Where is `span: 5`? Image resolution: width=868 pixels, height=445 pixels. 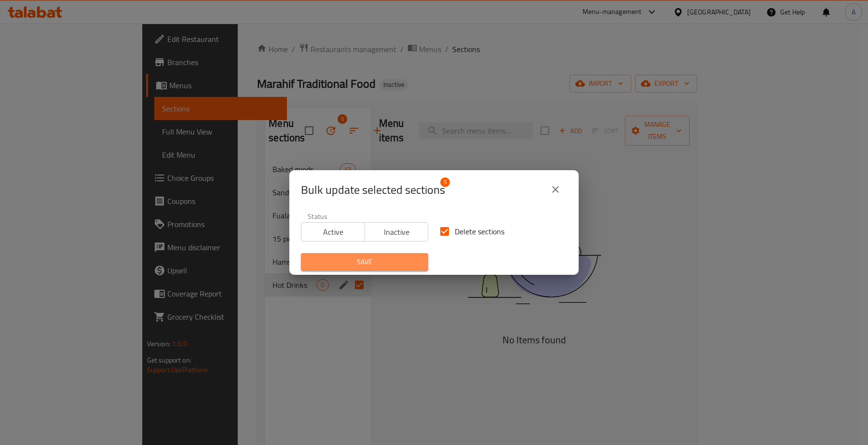
span: 5 is located at coordinates (445, 183).